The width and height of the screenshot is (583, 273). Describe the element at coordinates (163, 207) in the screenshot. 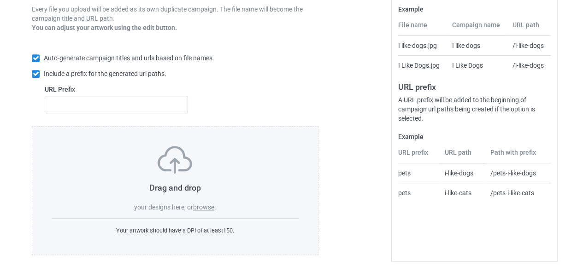

I see `span: your designs here, or` at that location.